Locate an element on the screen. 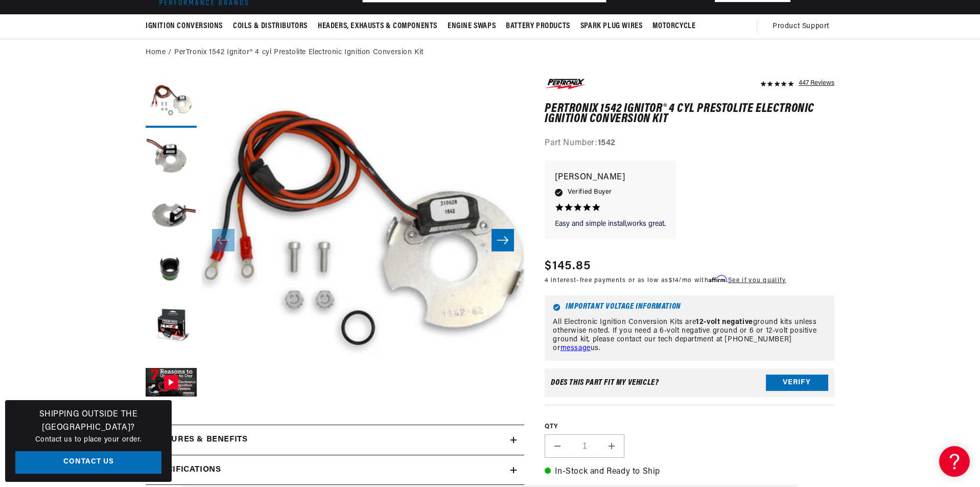 Image resolution: width=980 pixels, height=487 pixels. h1: PerTronix 1542 Ignitor® 4 cyl Prestolite Electronic Ignition Conversion Kit is located at coordinates (689, 114).